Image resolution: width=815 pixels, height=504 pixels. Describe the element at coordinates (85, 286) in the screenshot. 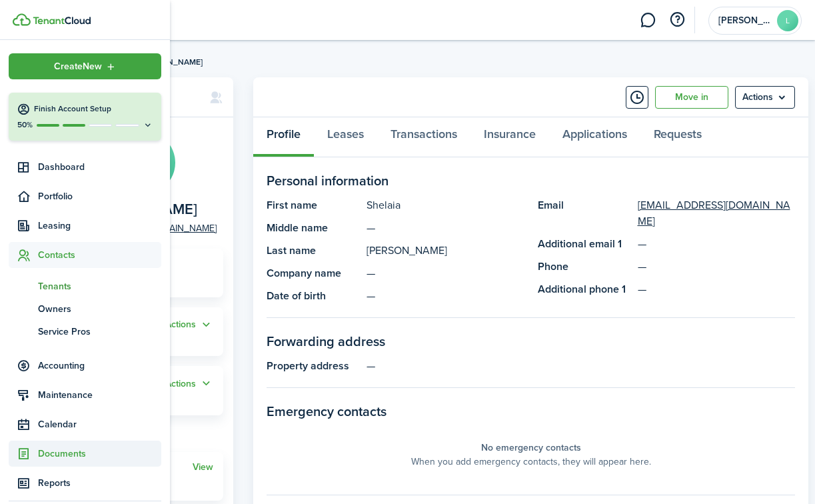

I see `a: Tenants` at that location.